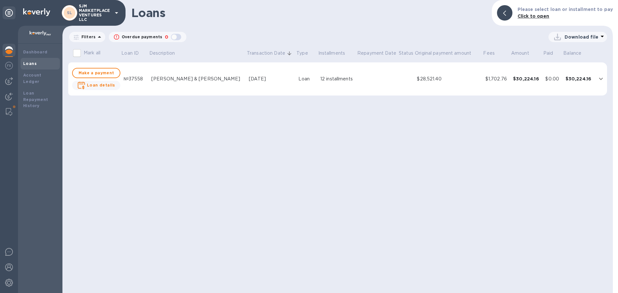 The width and height of the screenshot is (618, 293). Describe the element at coordinates (302, 53) in the screenshot. I see `p: Type` at that location.